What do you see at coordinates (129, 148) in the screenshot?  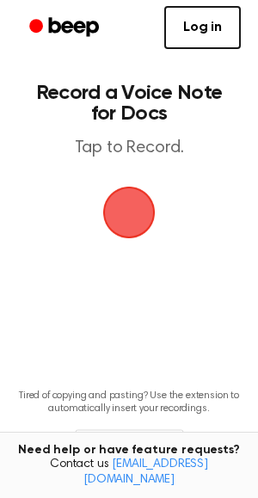 I see `p: Tap to Record.` at bounding box center [129, 148].